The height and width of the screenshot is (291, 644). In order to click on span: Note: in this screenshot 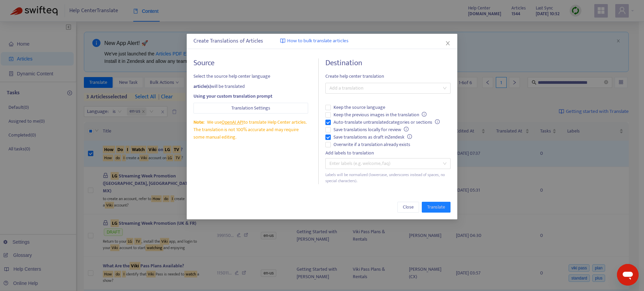, I will do `click(199, 122)`.